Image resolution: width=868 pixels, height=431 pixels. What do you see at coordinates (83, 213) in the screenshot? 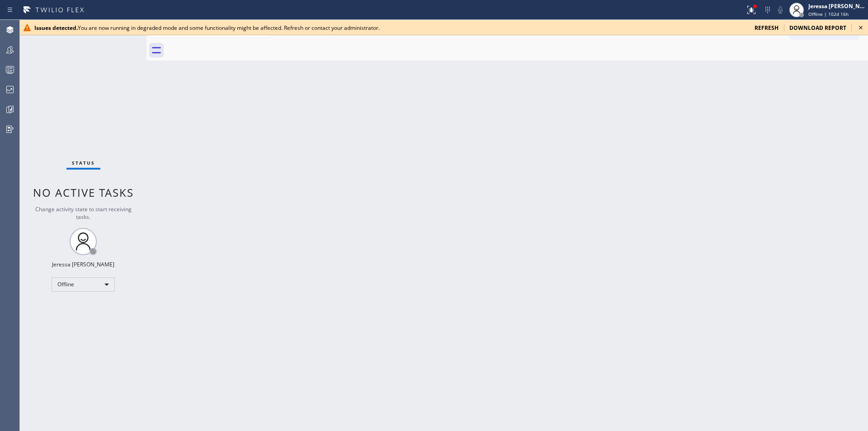
I see `span: Change activity state to start receiving tasks.` at bounding box center [83, 213].